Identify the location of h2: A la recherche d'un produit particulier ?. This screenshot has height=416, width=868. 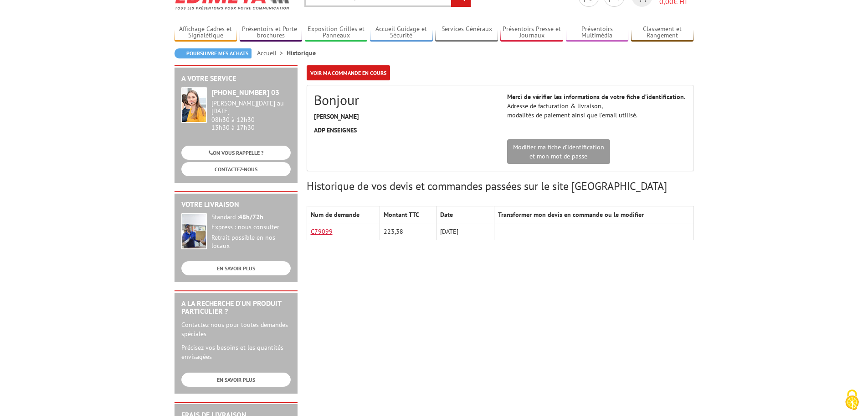
(236, 307).